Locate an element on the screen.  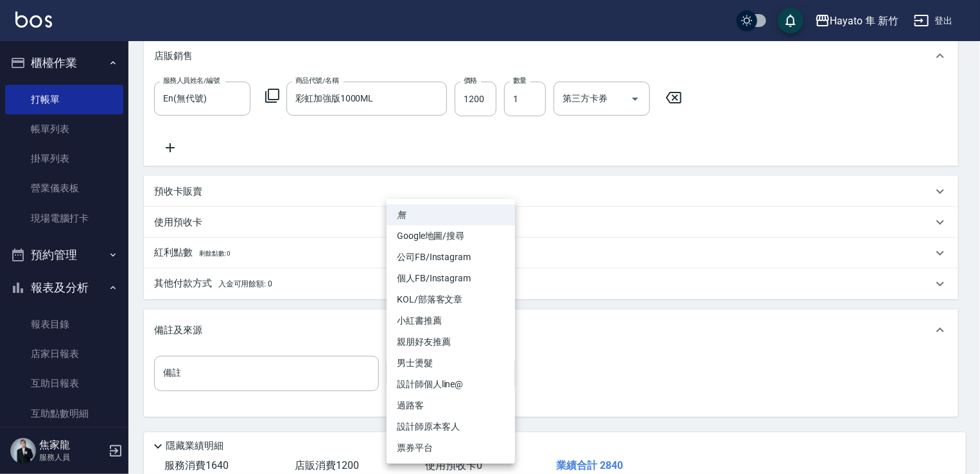
li: 過路客 is located at coordinates (451, 405).